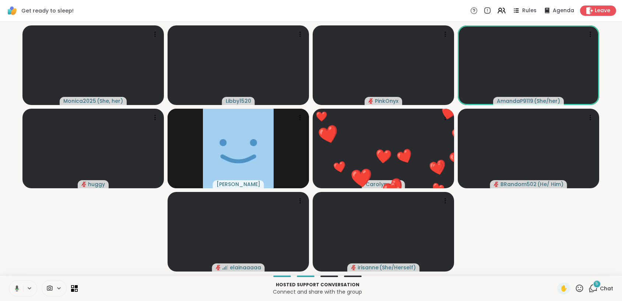 The height and width of the screenshot is (301, 622). Describe the element at coordinates (398, 267) in the screenshot. I see `span: ( She/Herself )` at that location.